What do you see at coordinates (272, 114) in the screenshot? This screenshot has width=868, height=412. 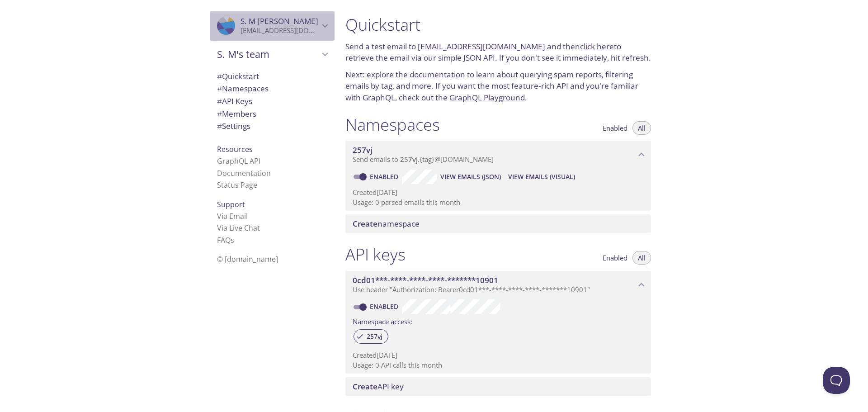 I see `div: Members` at bounding box center [272, 114].